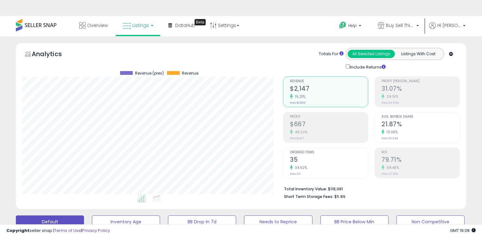 The image size is (482, 237). Describe the element at coordinates (343, 25) in the screenshot. I see `i: Get Help` at that location.